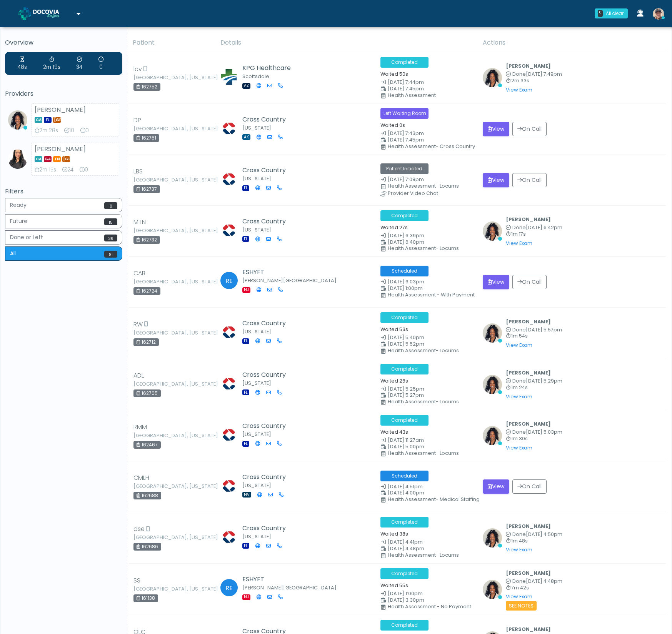  What do you see at coordinates (572, 43) in the screenshot?
I see `th: Actions` at bounding box center [572, 43].